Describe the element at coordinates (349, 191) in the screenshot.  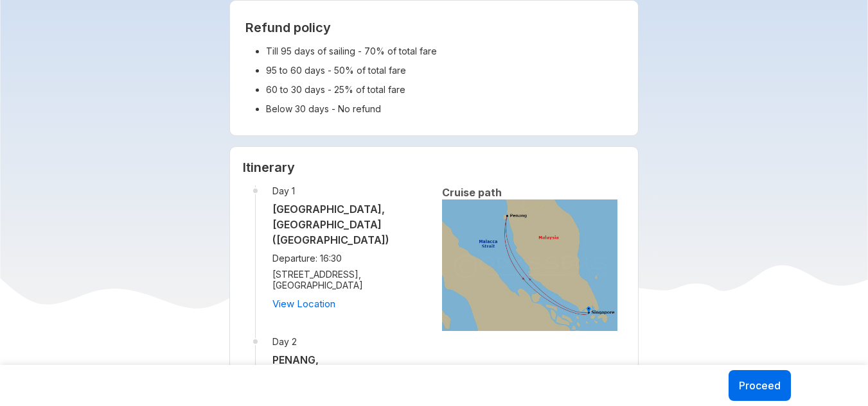
I see `span: Day 1` at that location.